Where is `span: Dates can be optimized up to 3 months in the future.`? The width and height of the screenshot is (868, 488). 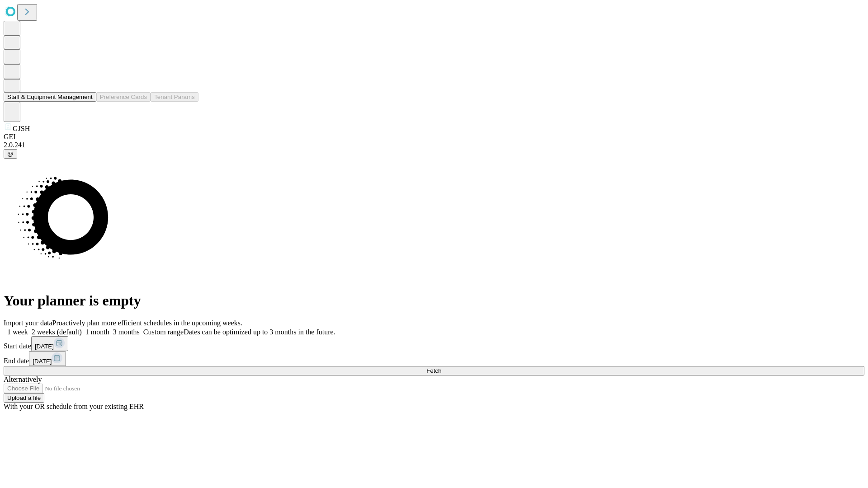 span: Dates can be optimized up to 3 months in the future. is located at coordinates (259, 332).